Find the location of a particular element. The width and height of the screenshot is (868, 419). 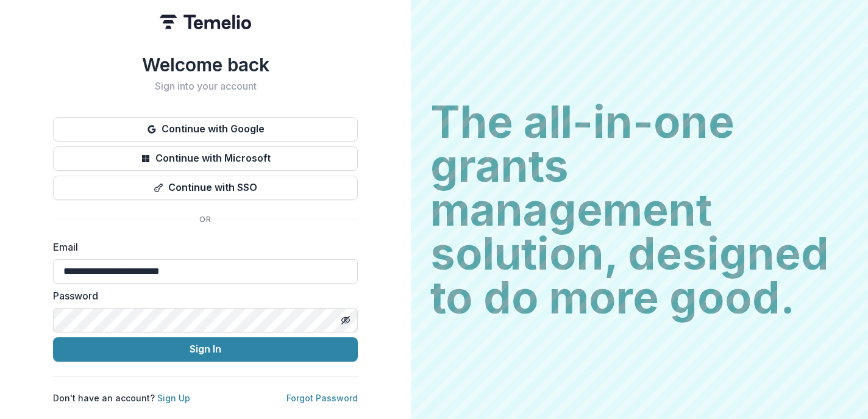

button: Continue with Google is located at coordinates (206, 129).